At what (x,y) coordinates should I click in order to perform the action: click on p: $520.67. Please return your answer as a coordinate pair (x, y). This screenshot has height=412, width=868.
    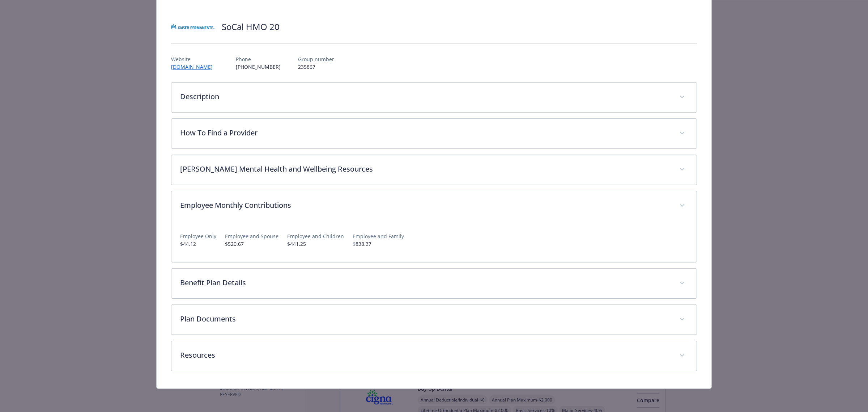
    Looking at the image, I should click on (252, 244).